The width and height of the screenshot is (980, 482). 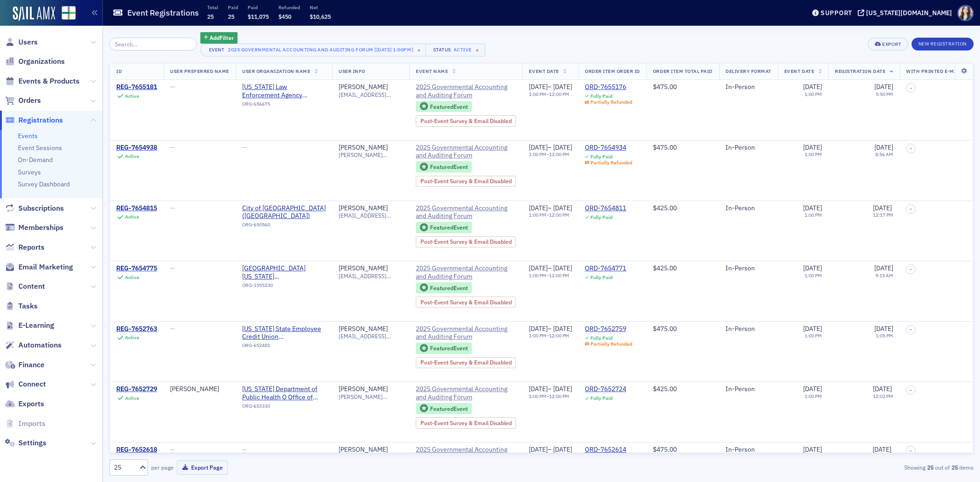 What do you see at coordinates (965, 13) in the screenshot?
I see `span: Profile` at bounding box center [965, 13].